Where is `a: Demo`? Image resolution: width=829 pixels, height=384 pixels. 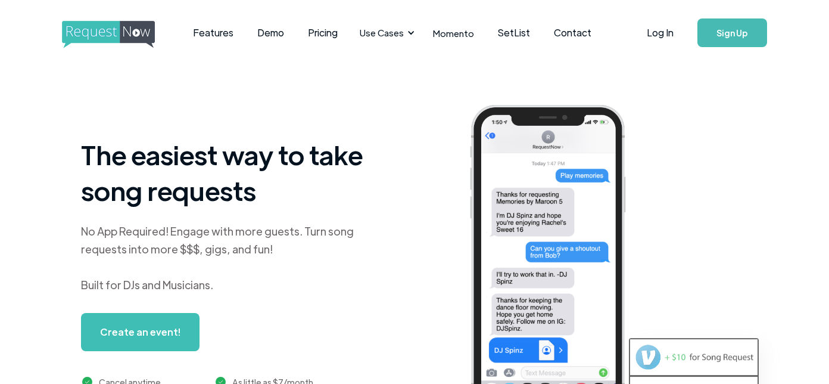 a: Demo is located at coordinates (270, 33).